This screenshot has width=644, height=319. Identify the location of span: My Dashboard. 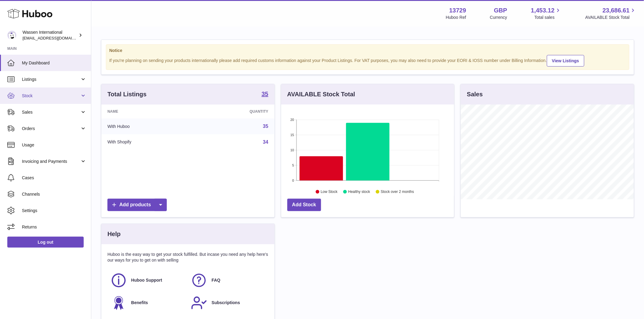
(54, 63).